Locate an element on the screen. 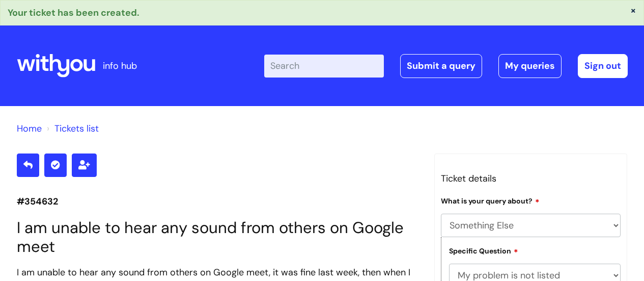  li: Solution home is located at coordinates (29, 129).